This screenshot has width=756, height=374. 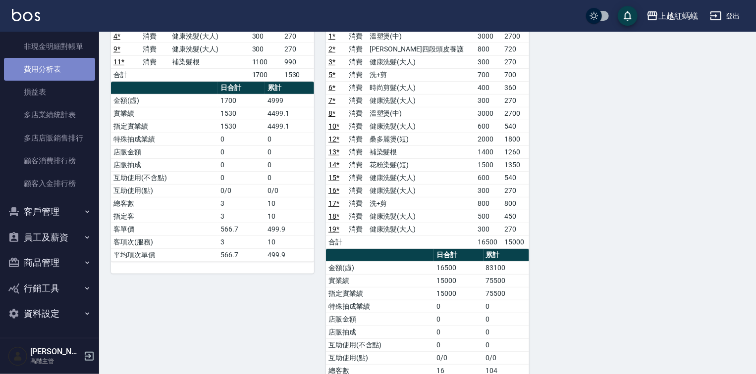 I want to click on button: 資料設定, so click(x=50, y=314).